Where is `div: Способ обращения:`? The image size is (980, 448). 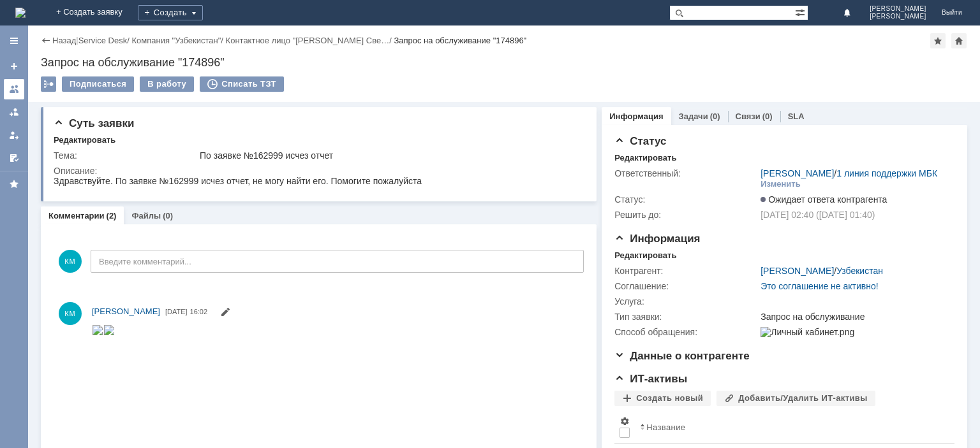
div: Способ обращения: is located at coordinates (686, 332).